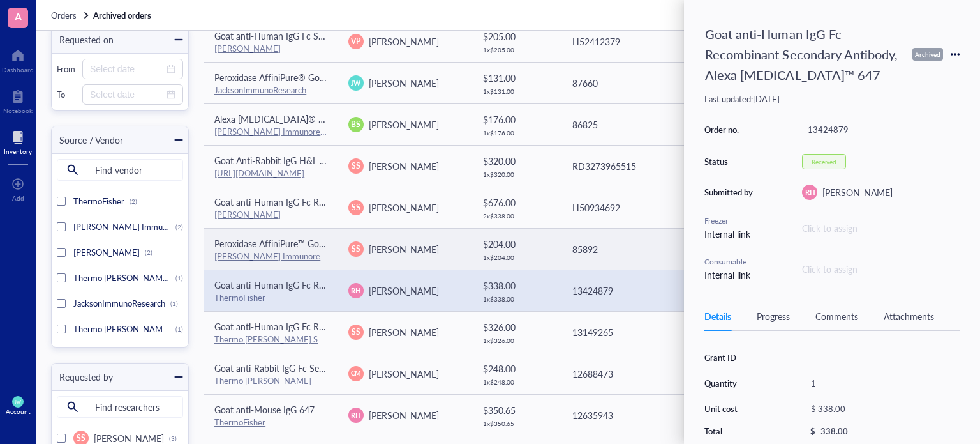  Describe the element at coordinates (88, 140) in the screenshot. I see `div: Source / Vendor` at that location.